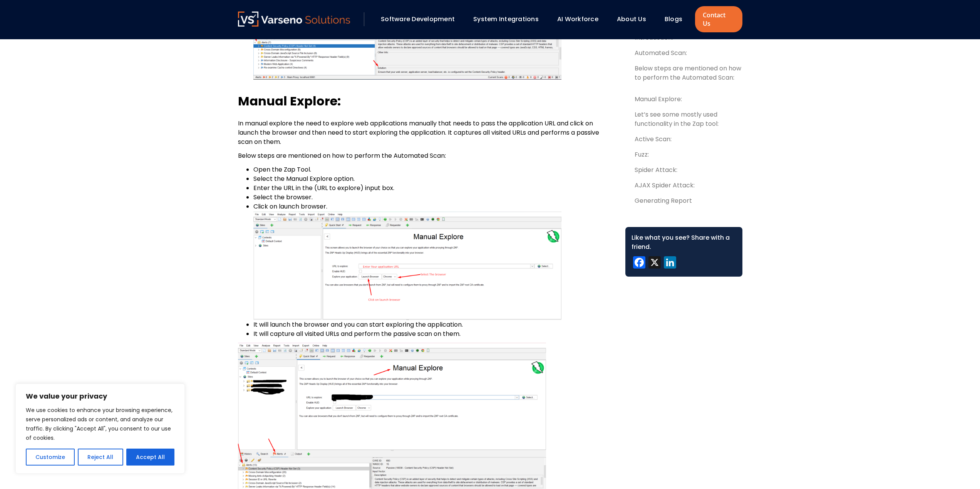  What do you see at coordinates (100, 397) in the screenshot?
I see `p: We value your privacy` at bounding box center [100, 397].